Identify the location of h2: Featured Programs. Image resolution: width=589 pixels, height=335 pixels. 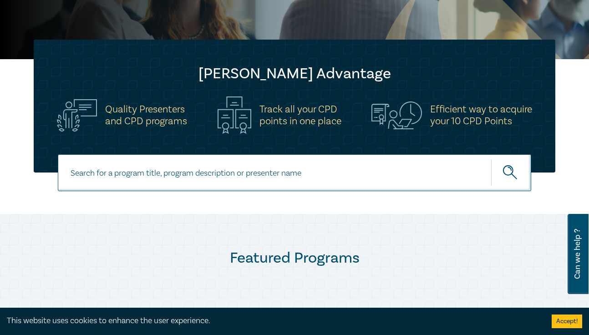
(295, 258).